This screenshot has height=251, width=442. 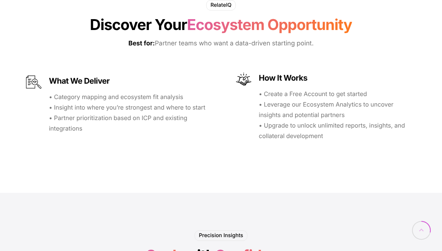 What do you see at coordinates (221, 235) in the screenshot?
I see `h6: Precision Insights` at bounding box center [221, 235].